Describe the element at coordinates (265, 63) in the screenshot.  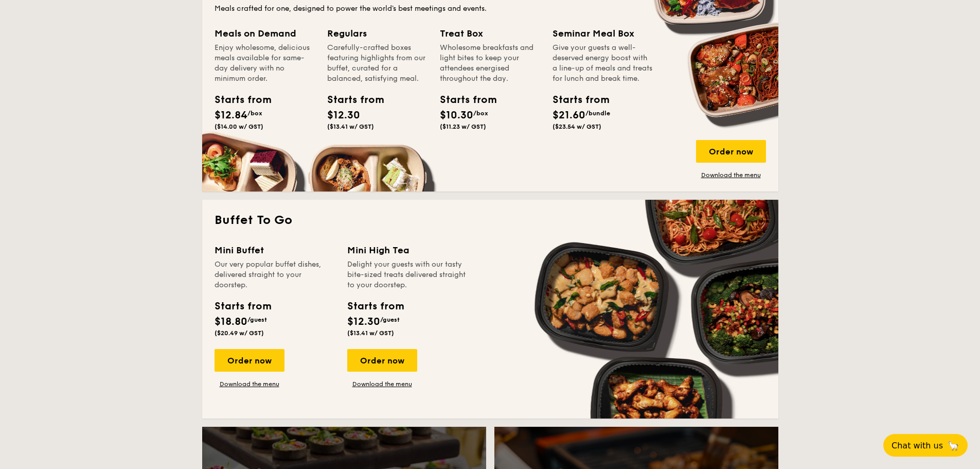
I see `div: Enjoy wholesome, delicious meals available for same-day delivery with no minimum order.` at that location.